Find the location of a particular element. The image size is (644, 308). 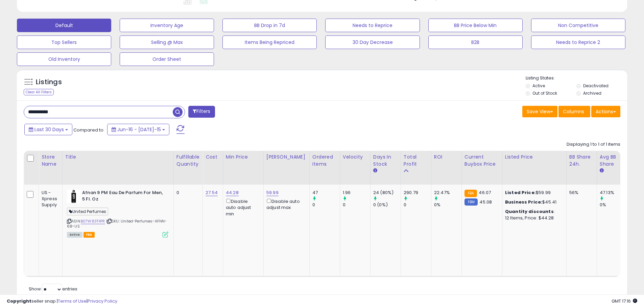

div: 12 Items, Price: $44.28 is located at coordinates (533, 218).